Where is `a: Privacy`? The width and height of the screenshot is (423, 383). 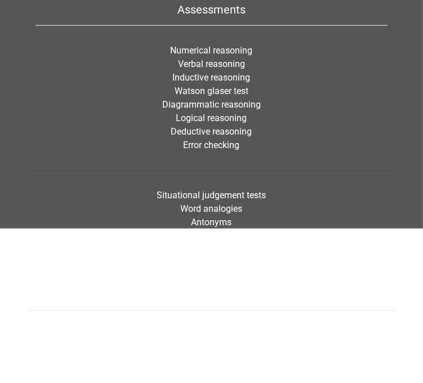 a: Privacy is located at coordinates (212, 335).